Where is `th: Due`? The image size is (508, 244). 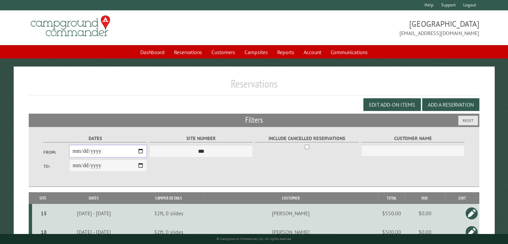
th: Due is located at coordinates (425, 198).